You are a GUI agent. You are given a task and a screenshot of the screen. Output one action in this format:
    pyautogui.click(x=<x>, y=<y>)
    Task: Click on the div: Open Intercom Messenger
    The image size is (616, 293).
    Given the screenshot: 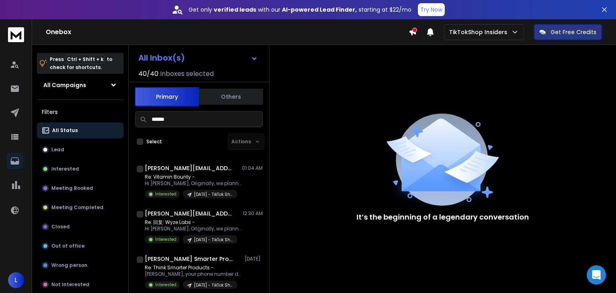 What is the action you would take?
    pyautogui.click(x=597, y=275)
    